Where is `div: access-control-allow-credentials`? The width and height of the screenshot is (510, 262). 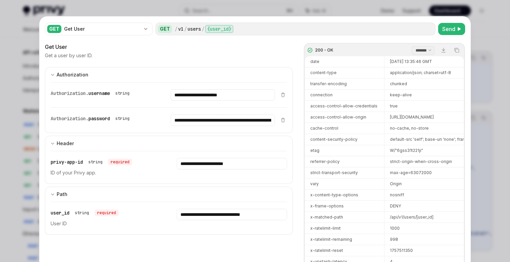
div: access-control-allow-credentials is located at coordinates (343, 106).